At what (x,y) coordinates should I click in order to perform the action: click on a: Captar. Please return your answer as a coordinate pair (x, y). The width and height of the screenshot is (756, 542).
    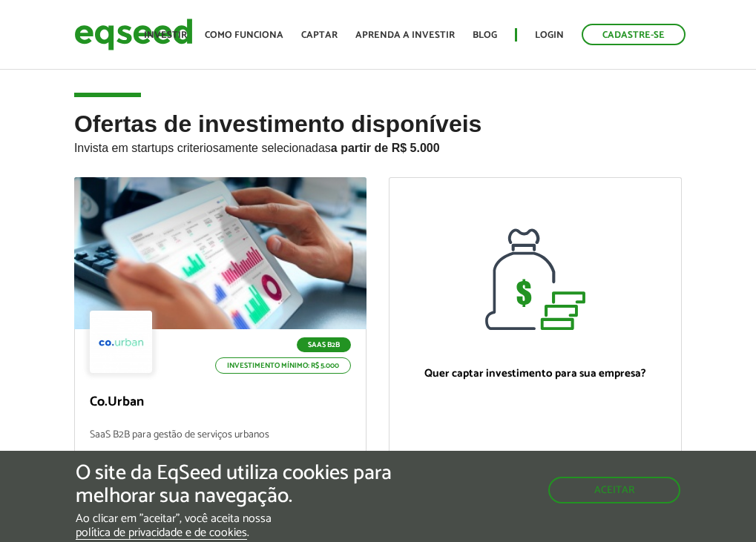
    Looking at the image, I should click on (319, 35).